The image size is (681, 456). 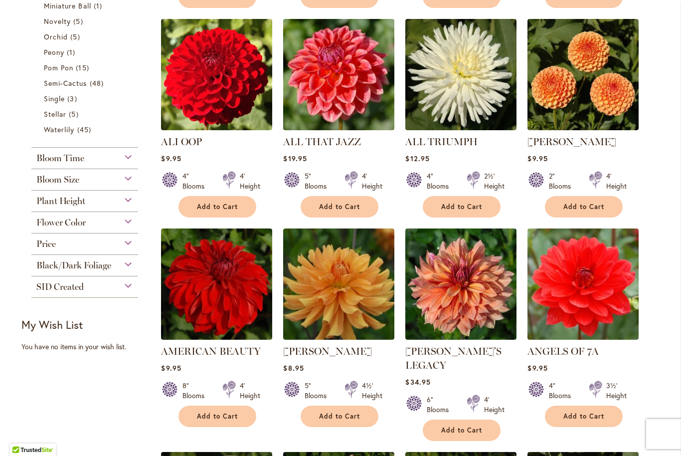 What do you see at coordinates (58, 67) in the screenshot?
I see `span: Pom Pon` at bounding box center [58, 67].